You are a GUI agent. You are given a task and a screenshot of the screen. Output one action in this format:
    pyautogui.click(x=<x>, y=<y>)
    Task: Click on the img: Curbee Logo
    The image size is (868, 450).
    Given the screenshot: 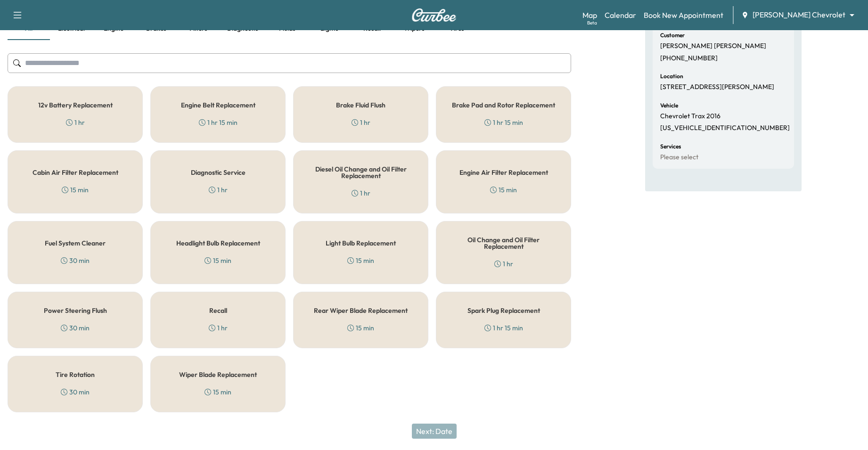 What is the action you would take?
    pyautogui.click(x=434, y=15)
    